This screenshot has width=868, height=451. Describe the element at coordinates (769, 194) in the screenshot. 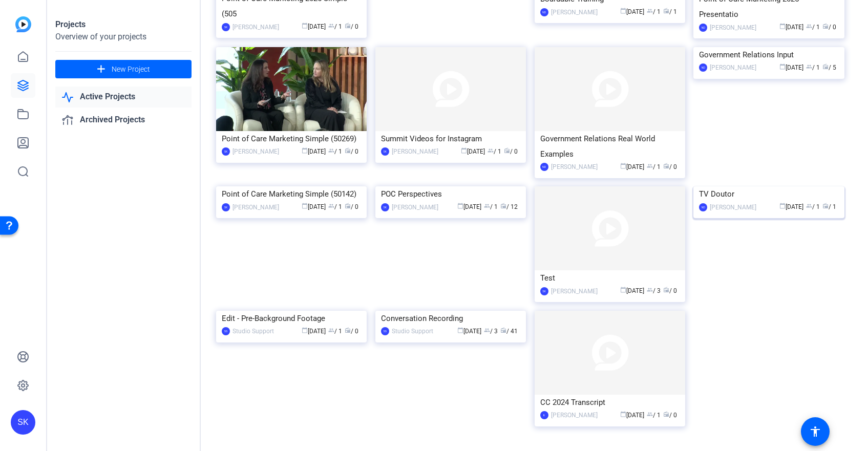

I see `div: TV Doutor` at that location.